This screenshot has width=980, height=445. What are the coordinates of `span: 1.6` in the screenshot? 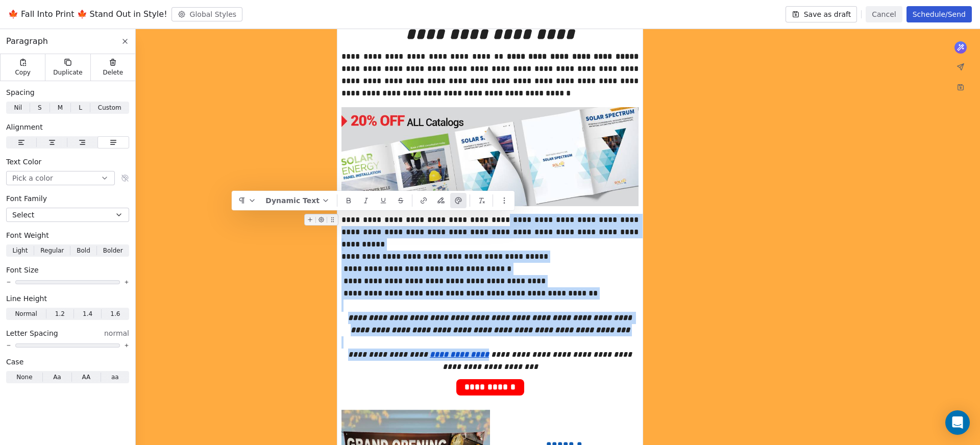 It's located at (115, 314).